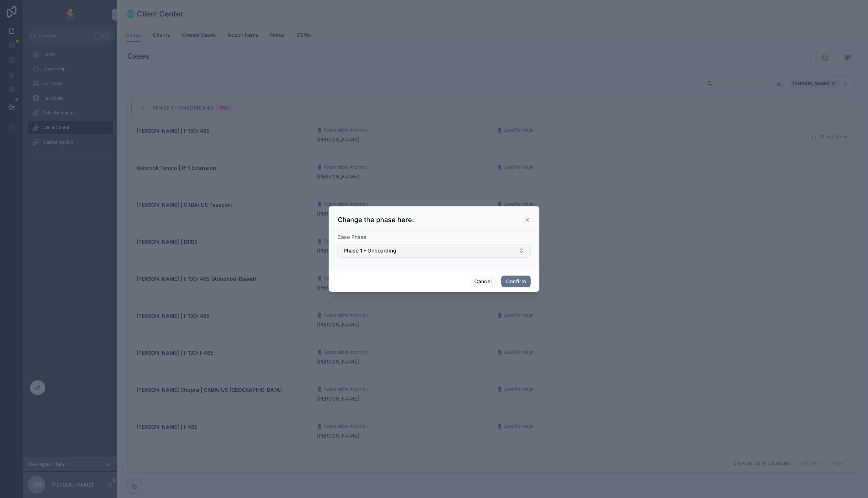 The height and width of the screenshot is (498, 868). I want to click on span: Case Phase, so click(352, 237).